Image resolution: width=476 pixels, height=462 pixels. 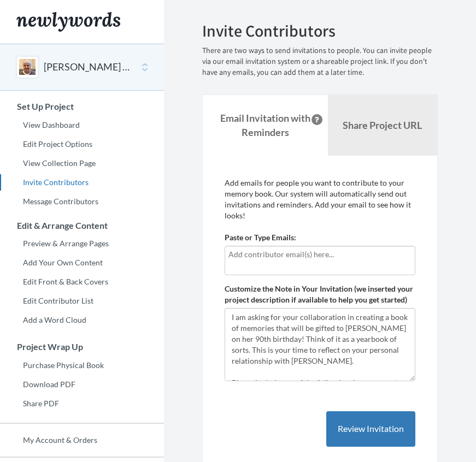 What do you see at coordinates (82, 225) in the screenshot?
I see `h3: Edit & Arrange Content` at bounding box center [82, 225].